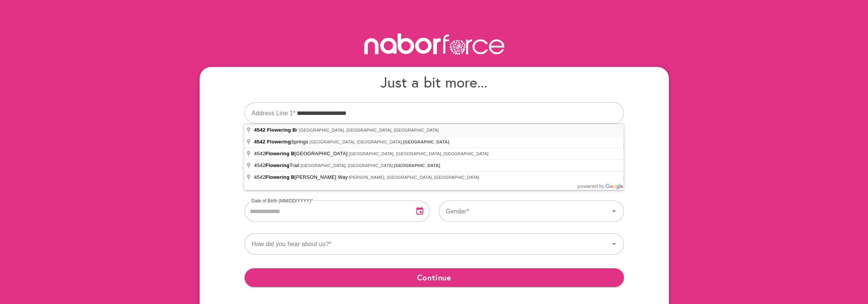 The height and width of the screenshot is (304, 868). Describe the element at coordinates (272, 142) in the screenshot. I see `span: 4542 Flowering` at that location.